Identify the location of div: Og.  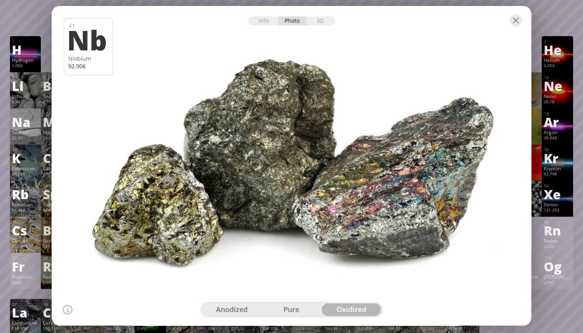
(557, 266).